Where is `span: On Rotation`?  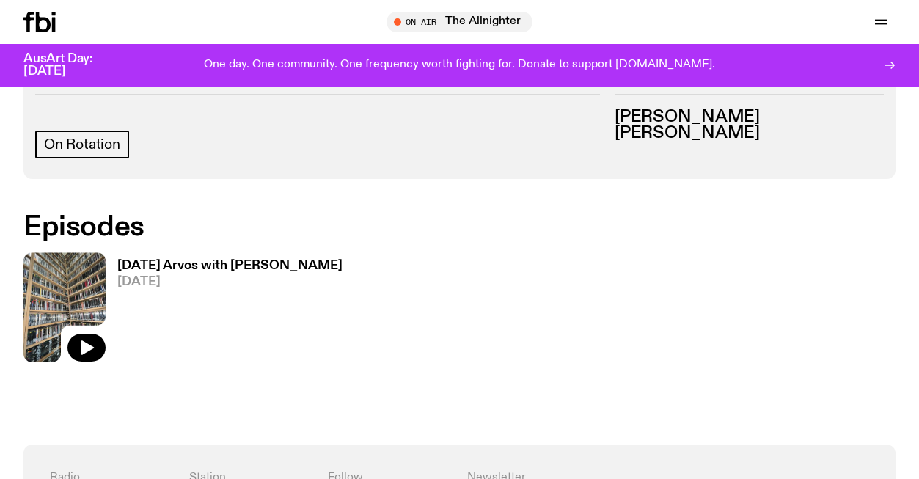 span: On Rotation is located at coordinates (82, 145).